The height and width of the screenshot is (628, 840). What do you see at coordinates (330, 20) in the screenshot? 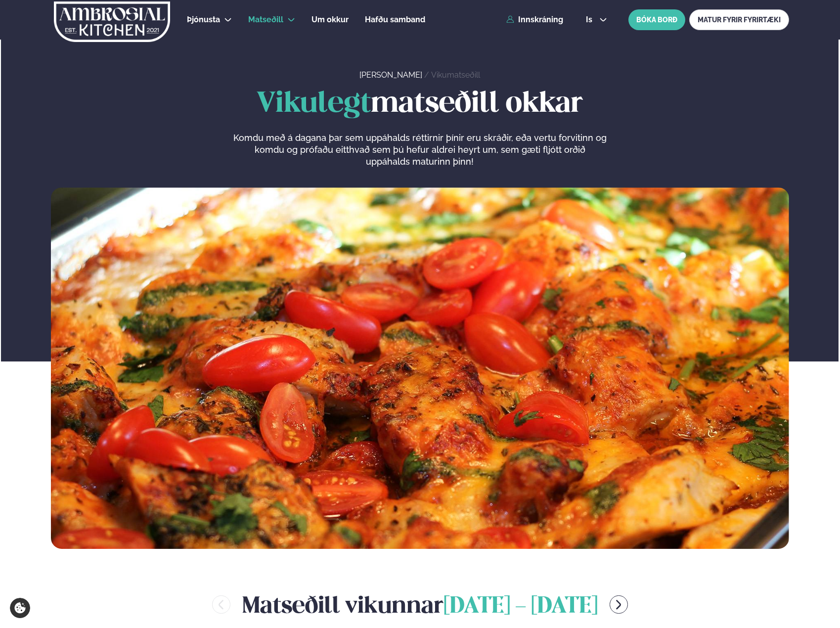
I see `span: Um okkur` at bounding box center [330, 20].